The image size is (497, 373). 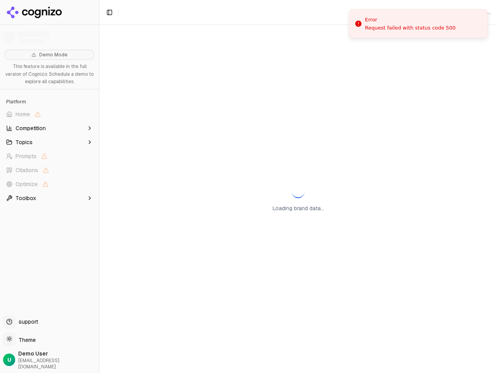 What do you see at coordinates (410, 20) in the screenshot?
I see `div: Error` at bounding box center [410, 20].